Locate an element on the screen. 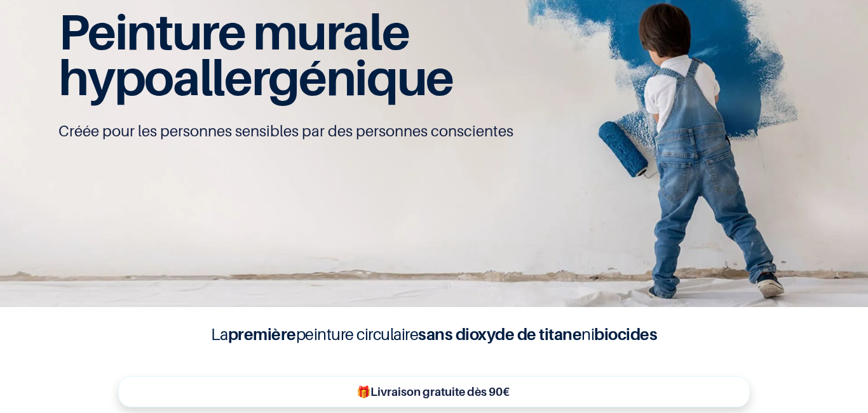  b: première is located at coordinates (262, 334).